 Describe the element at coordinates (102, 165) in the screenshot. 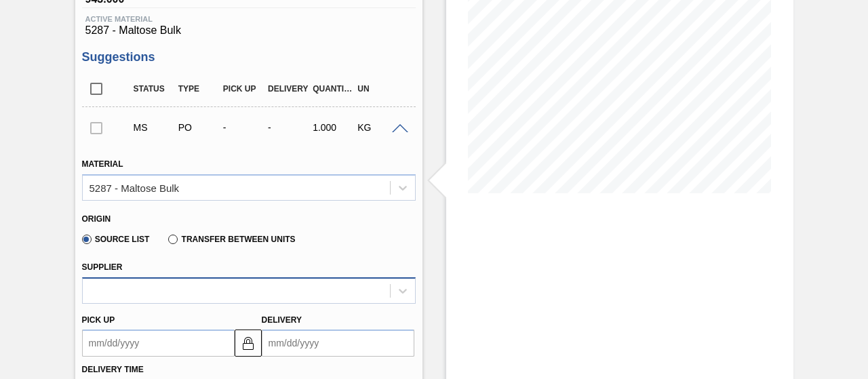

I see `label: Material` at that location.